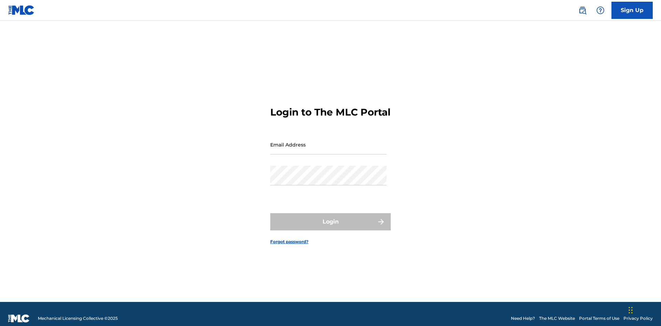 Image resolution: width=661 pixels, height=326 pixels. What do you see at coordinates (557, 319) in the screenshot?
I see `a: The MLC Website` at bounding box center [557, 319].